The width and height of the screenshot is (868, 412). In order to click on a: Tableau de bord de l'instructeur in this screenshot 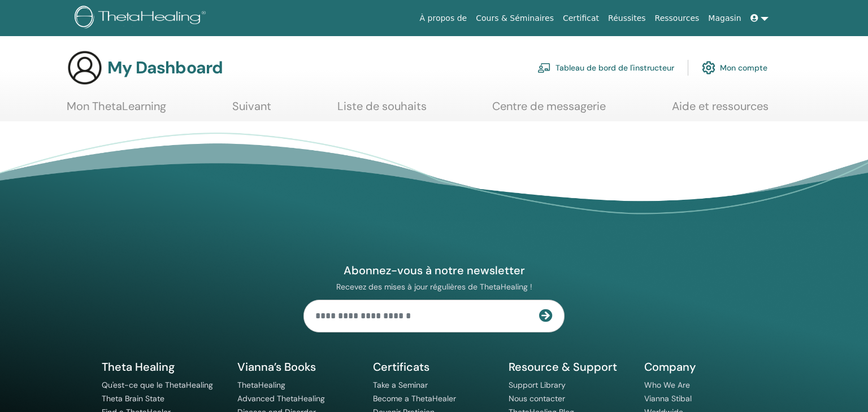, I will do `click(606, 68)`.